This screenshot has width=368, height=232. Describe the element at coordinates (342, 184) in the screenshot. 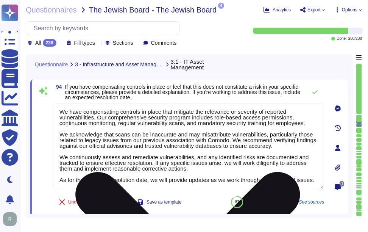

I see `span: 0` at that location.